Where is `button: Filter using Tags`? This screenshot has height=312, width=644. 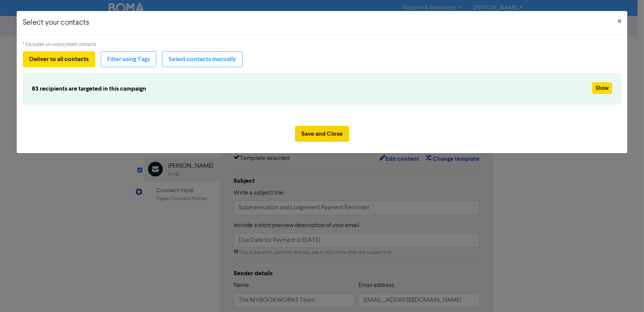
button: Filter using Tags is located at coordinates (129, 59).